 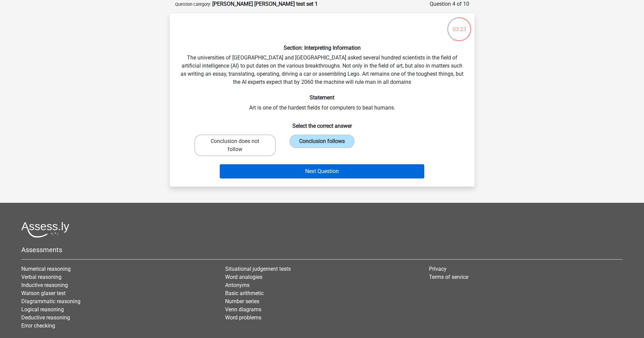 I want to click on a: Verbal reasoning, so click(x=42, y=276).